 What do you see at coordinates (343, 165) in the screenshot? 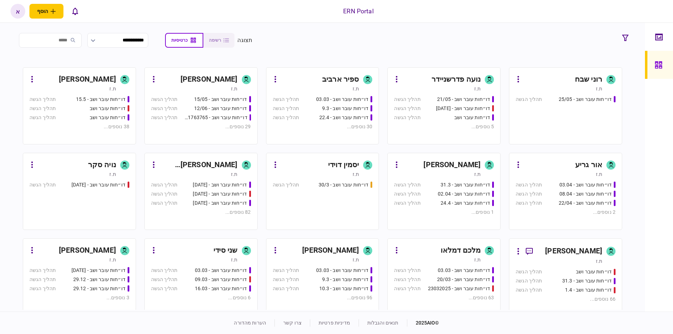
I see `div: יסמין דוידי` at bounding box center [343, 165].